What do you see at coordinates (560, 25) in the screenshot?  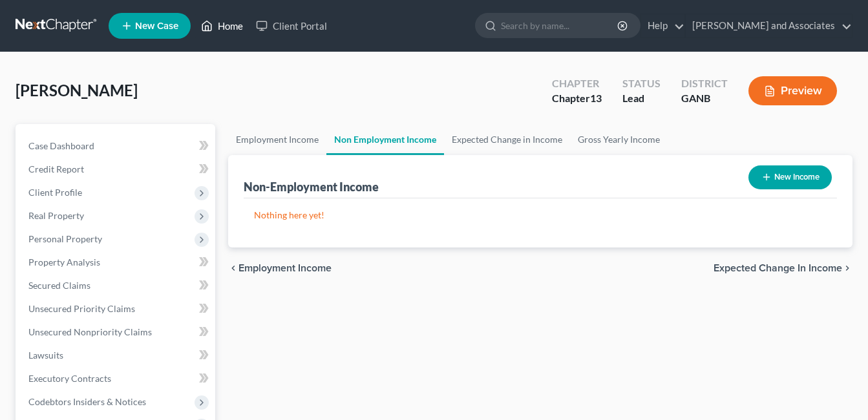 I see `input: Search by name...` at bounding box center [560, 25].